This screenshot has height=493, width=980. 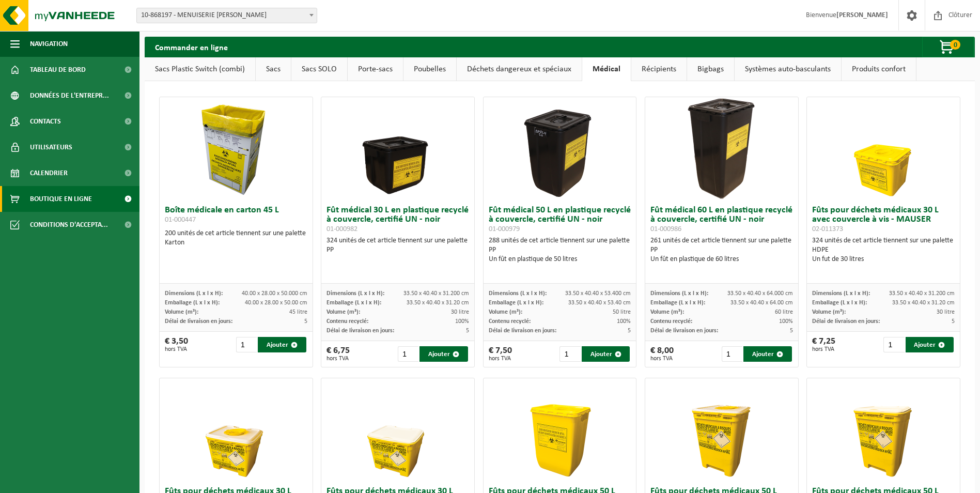 I want to click on span: 33.50 x 40.40 x 64.000 cm, so click(x=760, y=294).